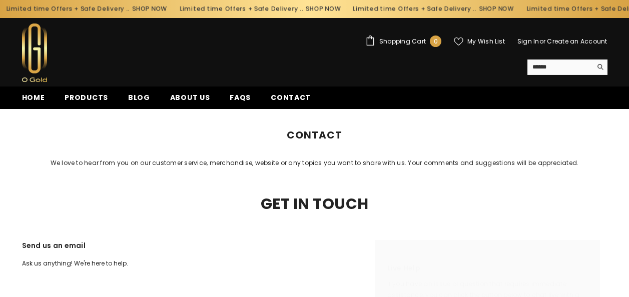 This screenshot has width=629, height=297. I want to click on button: Search, so click(599, 67).